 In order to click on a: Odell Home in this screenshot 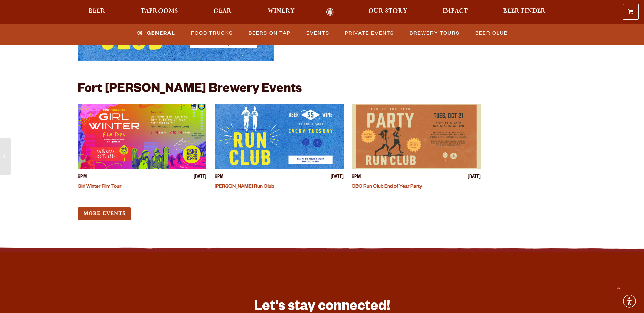, I will do `click(331, 12)`.